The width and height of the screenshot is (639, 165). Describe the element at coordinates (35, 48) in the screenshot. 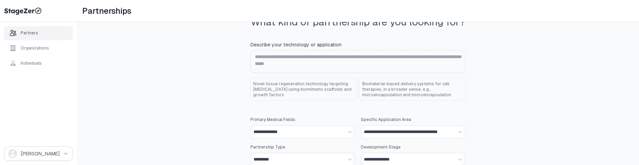

I see `div: Organizations` at that location.